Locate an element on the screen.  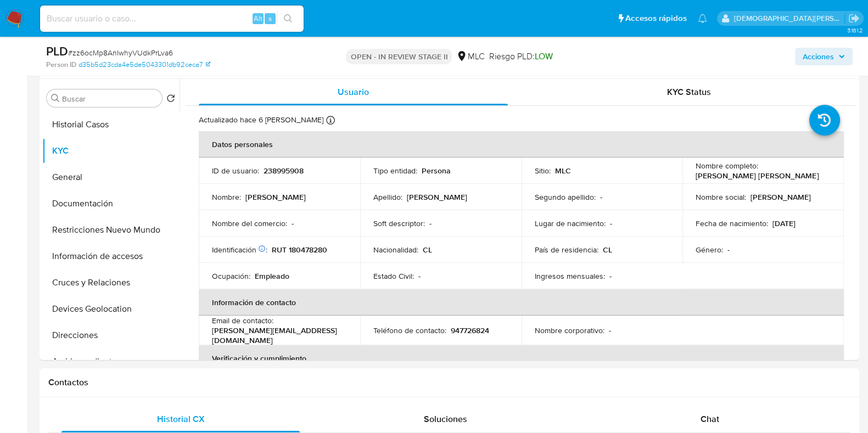
th: Información de contacto is located at coordinates (521, 302).